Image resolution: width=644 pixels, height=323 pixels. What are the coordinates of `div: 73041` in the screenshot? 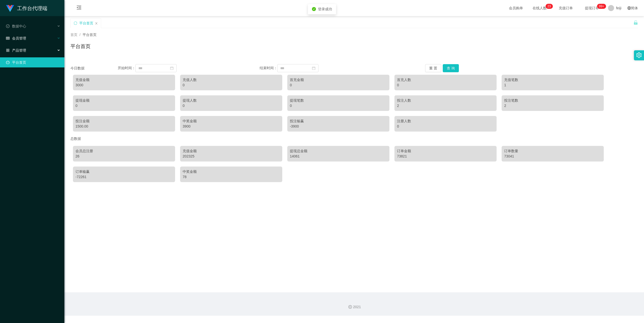 It's located at (553, 156).